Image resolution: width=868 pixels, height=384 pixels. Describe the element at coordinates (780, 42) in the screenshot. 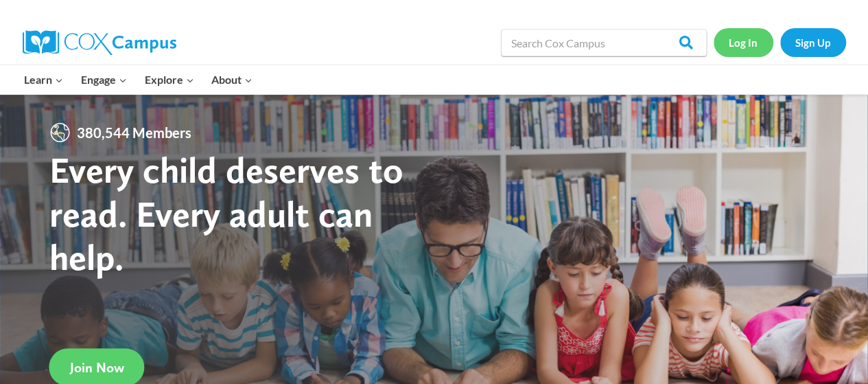

I see `nav: Secondary Navigation` at that location.